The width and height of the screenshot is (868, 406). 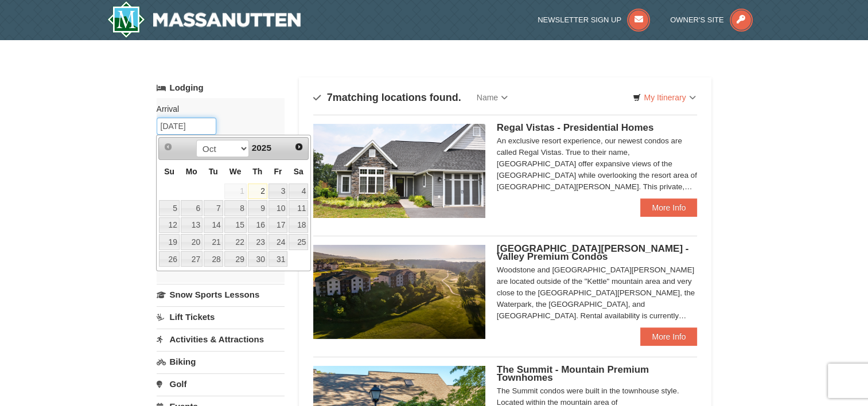 What do you see at coordinates (214, 226) in the screenshot?
I see `a: 14` at bounding box center [214, 226].